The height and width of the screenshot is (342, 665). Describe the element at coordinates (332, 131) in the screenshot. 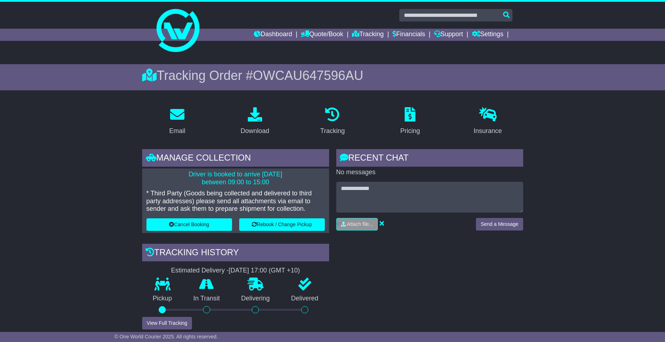

I see `div: Tracking` at that location.